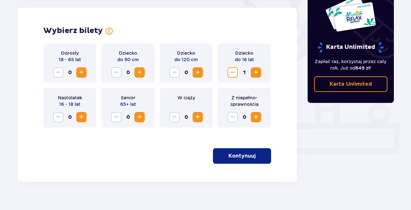 The height and width of the screenshot is (210, 411). I want to click on button: Kontynuuj, so click(242, 156).